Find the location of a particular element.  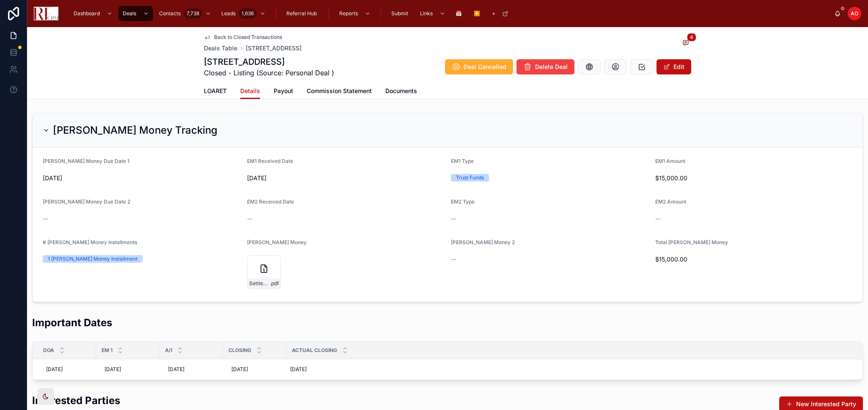

span: EM2 Received Date is located at coordinates (270, 202).